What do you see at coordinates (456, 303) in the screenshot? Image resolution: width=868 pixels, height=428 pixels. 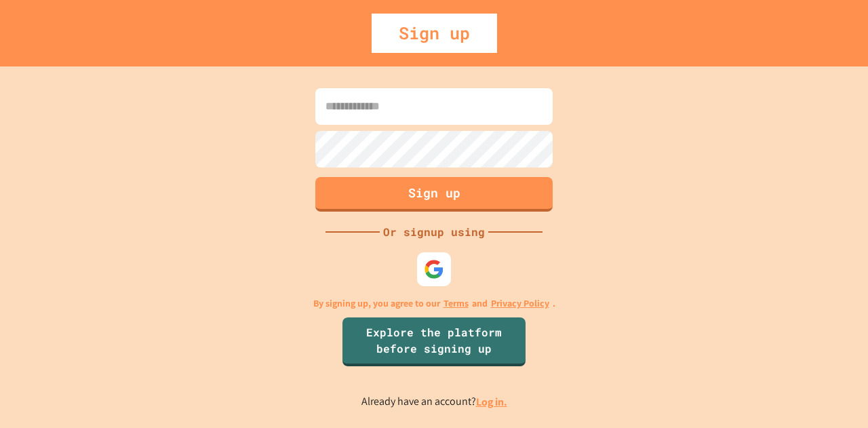 I see `a: Terms` at bounding box center [456, 303].